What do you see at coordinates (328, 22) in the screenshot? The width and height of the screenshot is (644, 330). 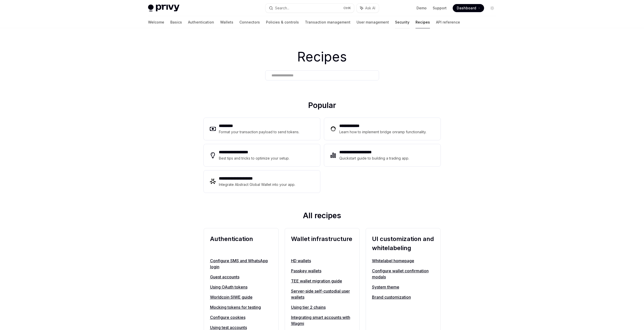 I see `a: Transaction management` at bounding box center [328, 22].